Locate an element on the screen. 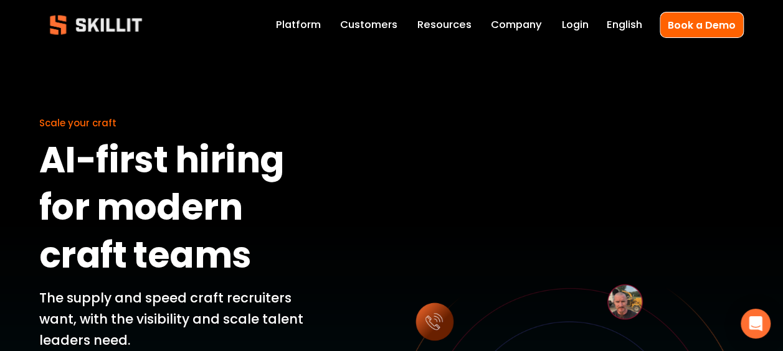 The height and width of the screenshot is (351, 783). a: Company is located at coordinates (517, 25).